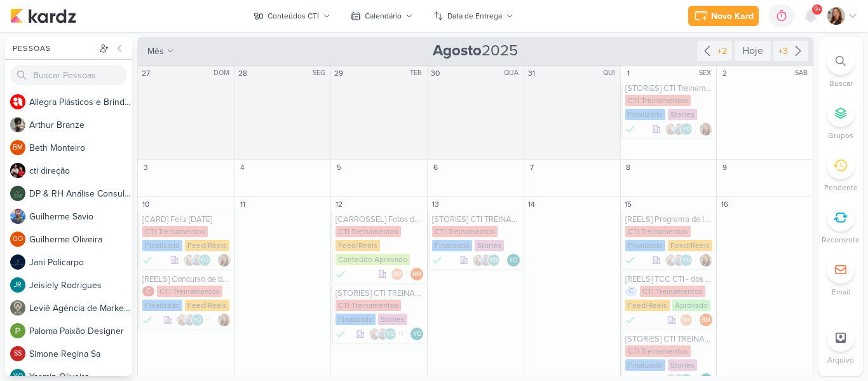 The height and width of the screenshot is (381, 868). I want to click on span: mês, so click(156, 51).